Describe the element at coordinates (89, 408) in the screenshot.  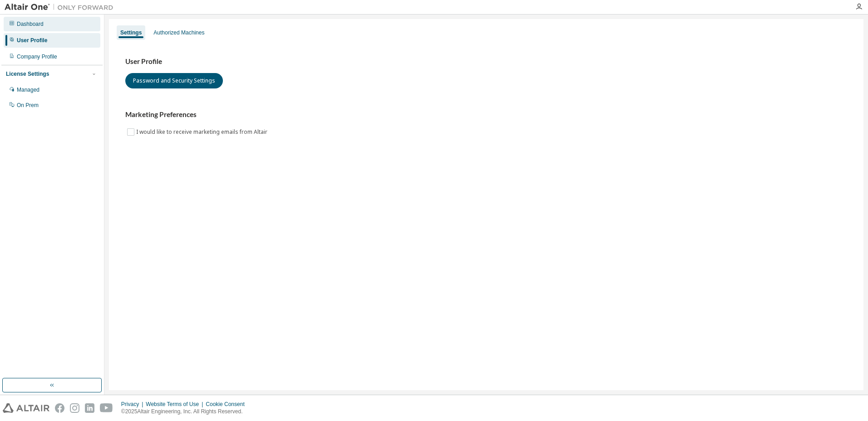
I see `img: linkedin.svg` at that location.